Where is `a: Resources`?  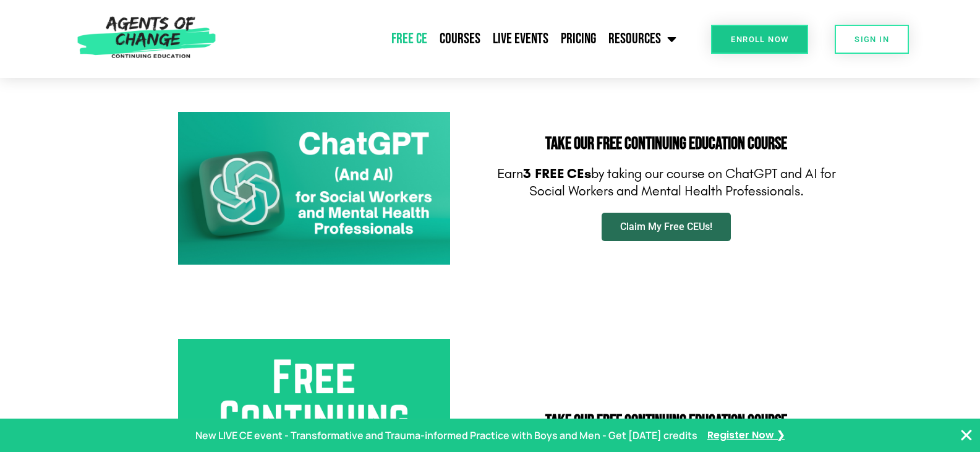
a: Resources is located at coordinates (642, 39).